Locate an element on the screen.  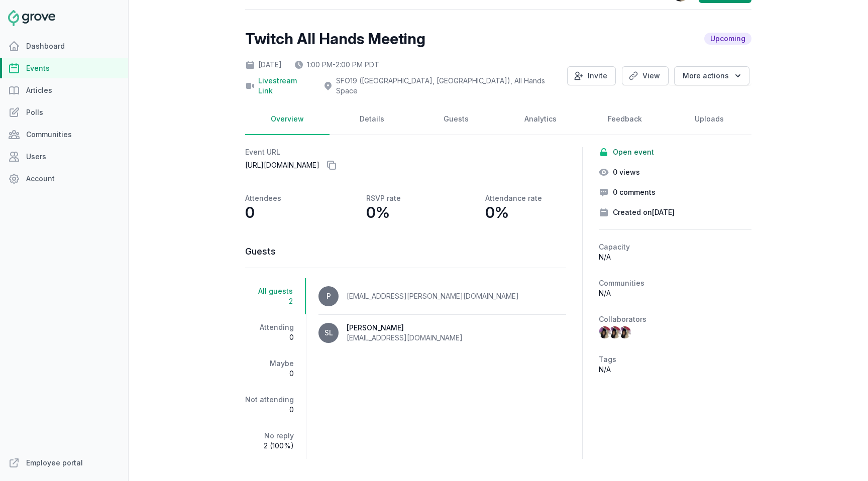
span: P is located at coordinates (328, 296).